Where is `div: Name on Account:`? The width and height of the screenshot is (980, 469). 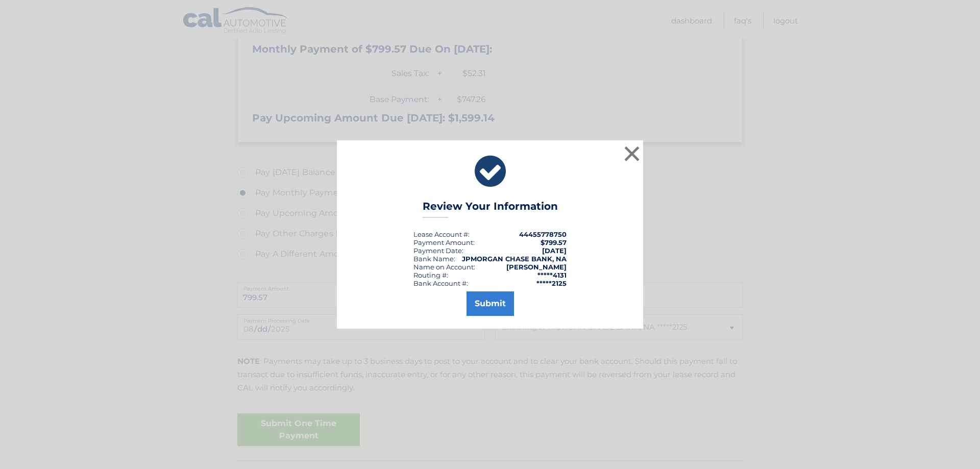 div: Name on Account: is located at coordinates (444, 267).